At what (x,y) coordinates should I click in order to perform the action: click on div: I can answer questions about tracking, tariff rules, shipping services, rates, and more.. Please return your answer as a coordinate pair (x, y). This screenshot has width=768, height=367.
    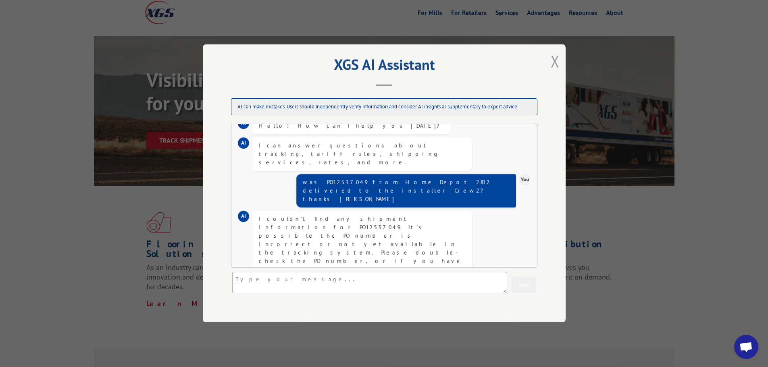
    Looking at the image, I should click on (362, 154).